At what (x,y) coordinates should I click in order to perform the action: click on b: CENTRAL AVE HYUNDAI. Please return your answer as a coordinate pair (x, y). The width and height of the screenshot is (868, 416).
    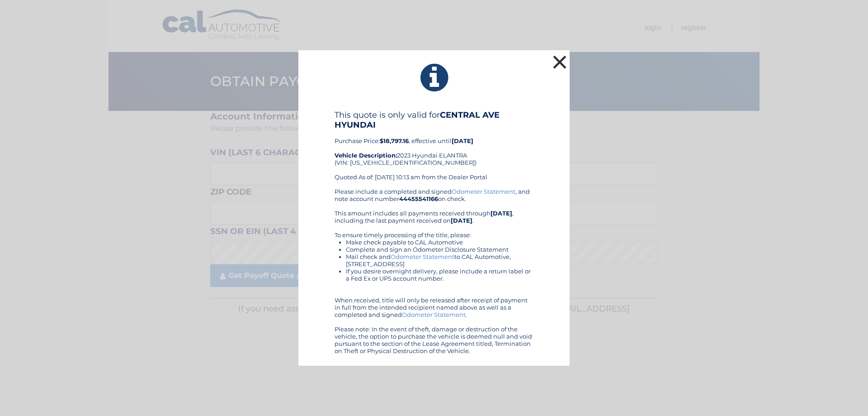
    Looking at the image, I should click on (417, 120).